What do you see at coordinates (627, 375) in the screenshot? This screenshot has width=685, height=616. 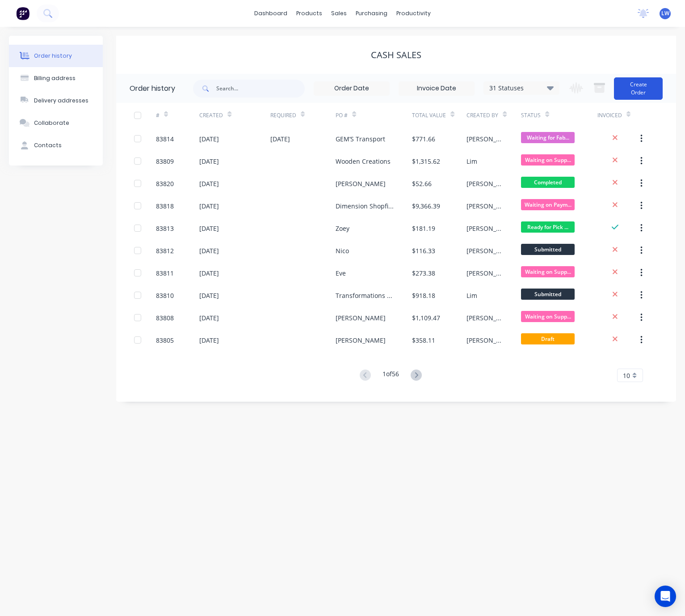 I see `span: 10` at bounding box center [627, 375].